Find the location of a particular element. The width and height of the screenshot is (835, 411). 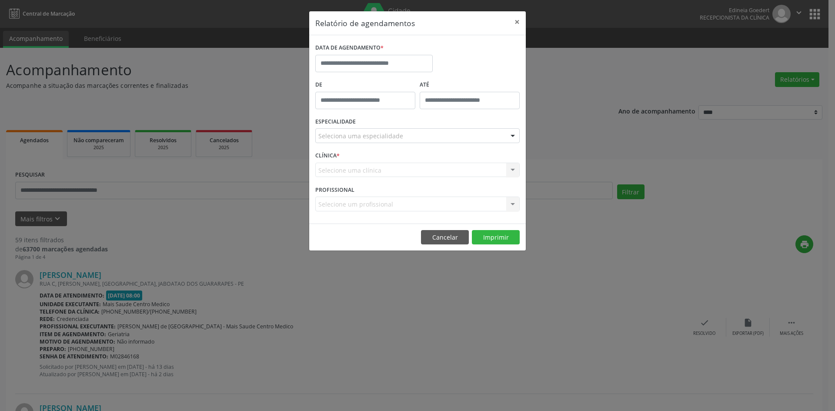

label: ESPECIALIDADE is located at coordinates (335, 122).